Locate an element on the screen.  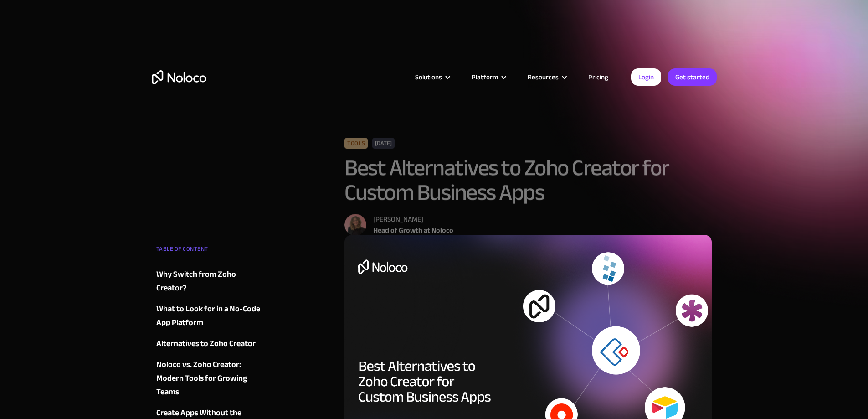
div: TABLE OF CONTENT is located at coordinates (211, 251).